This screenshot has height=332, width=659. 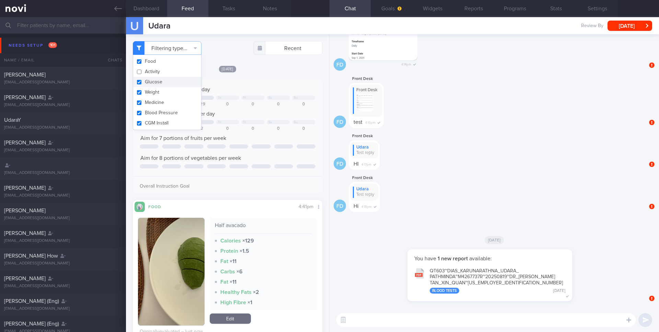 What do you see at coordinates (453, 259) in the screenshot?
I see `strong: 1 new report` at bounding box center [453, 259].